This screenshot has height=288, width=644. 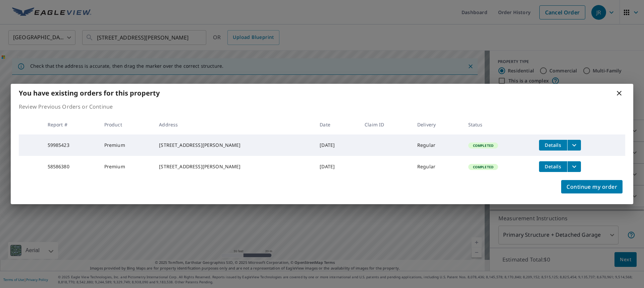 What do you see at coordinates (385, 124) in the screenshot?
I see `th: Claim ID` at bounding box center [385, 124].